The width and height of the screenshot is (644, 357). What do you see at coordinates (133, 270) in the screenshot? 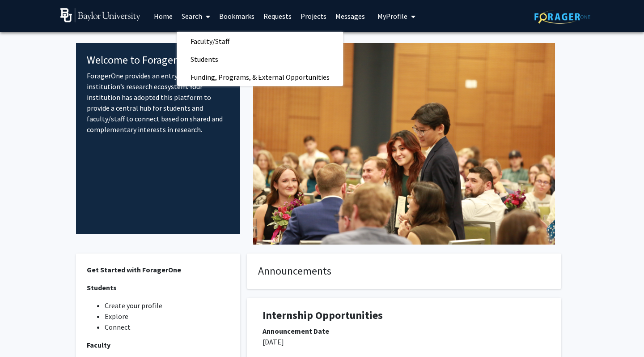
I see `strong: Get Started with ForagerOne` at bounding box center [133, 270].